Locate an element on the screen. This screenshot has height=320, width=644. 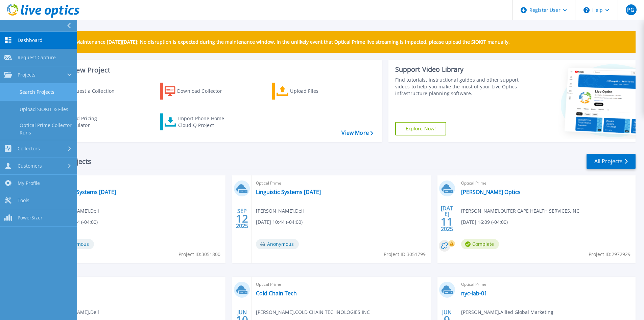
a: All Projects is located at coordinates (611, 161).